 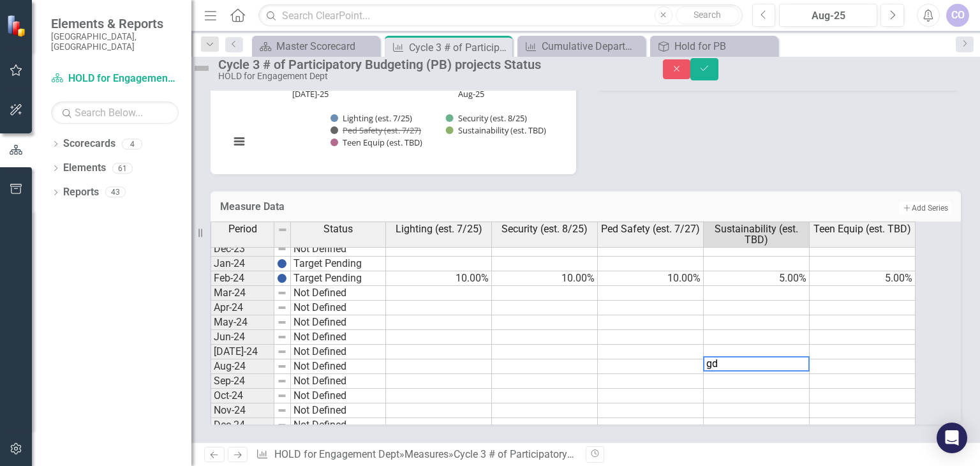 What do you see at coordinates (428, 76) in the screenshot?
I see `div: HOLD for Engagement Dept` at bounding box center [428, 76].